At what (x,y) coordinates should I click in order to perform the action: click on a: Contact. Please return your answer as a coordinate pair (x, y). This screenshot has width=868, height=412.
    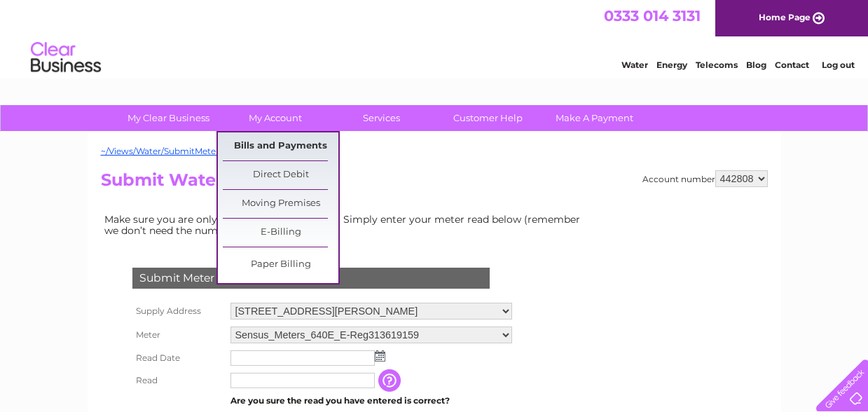
    Looking at the image, I should click on (792, 64).